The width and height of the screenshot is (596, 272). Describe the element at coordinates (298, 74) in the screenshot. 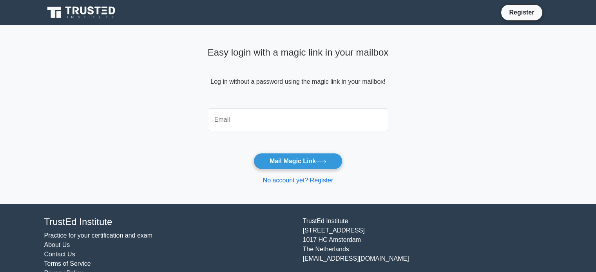

I see `div: Log in without a password using the magic link in your mailbox!` at that location.